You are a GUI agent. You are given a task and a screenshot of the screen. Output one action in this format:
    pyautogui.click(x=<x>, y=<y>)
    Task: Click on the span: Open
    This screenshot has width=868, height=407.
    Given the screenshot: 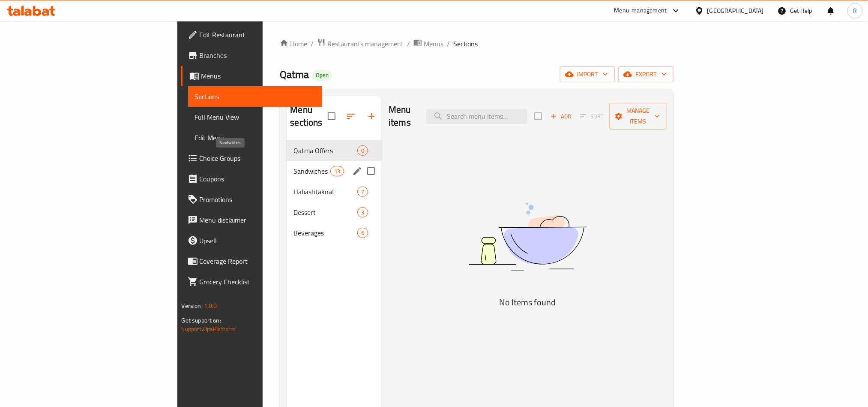 What is the action you would take?
    pyautogui.click(x=322, y=75)
    